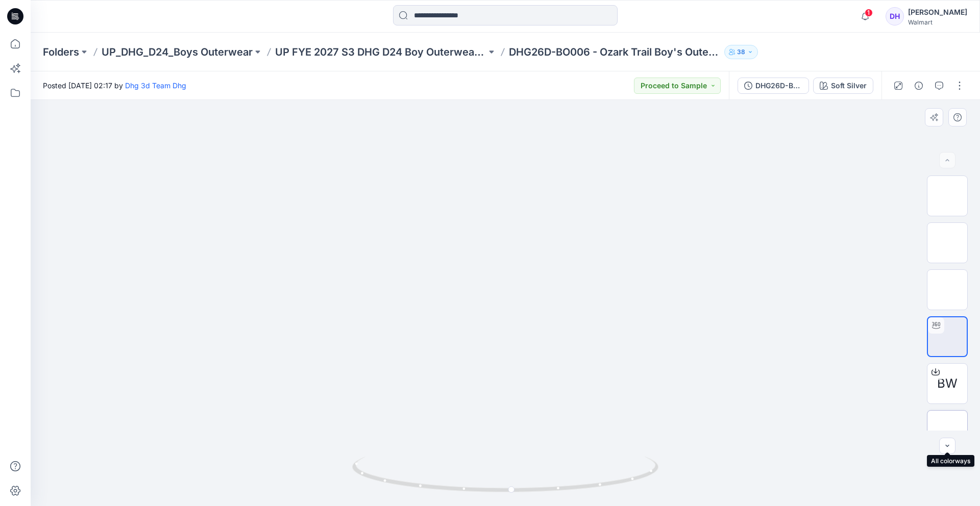  I want to click on div: DH, so click(895, 16).